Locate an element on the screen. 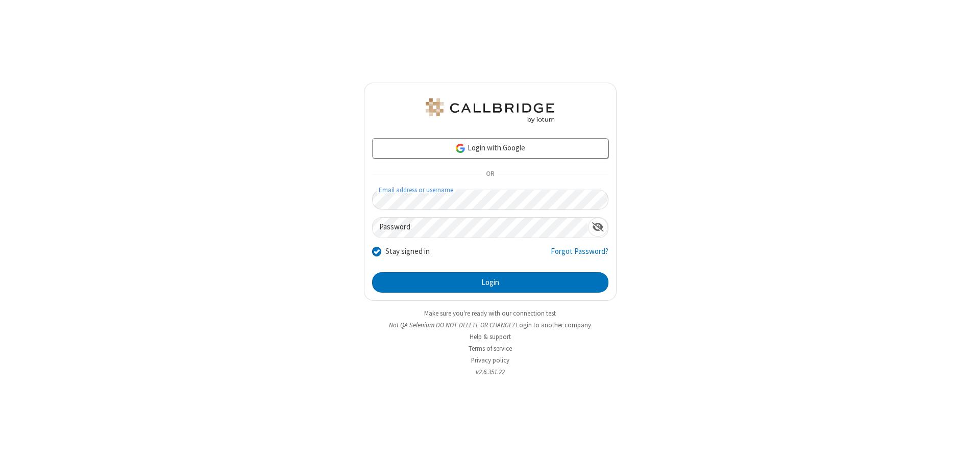 The width and height of the screenshot is (980, 467). a: Make sure you're ready with our connection test is located at coordinates (490, 313).